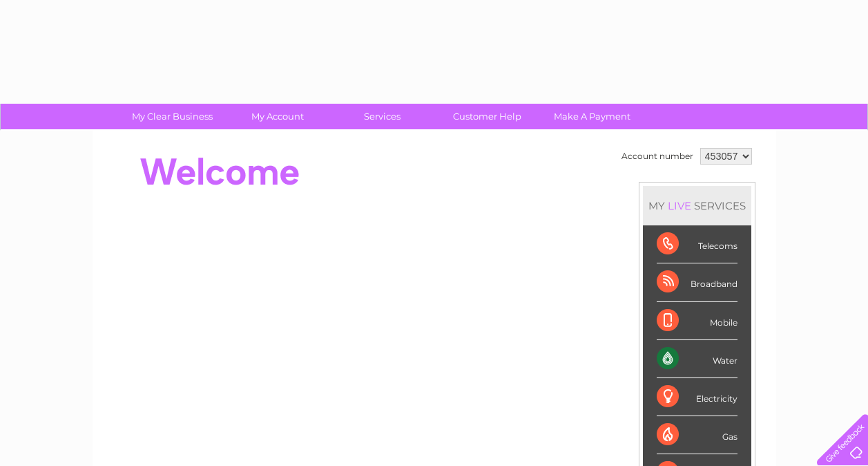 The width and height of the screenshot is (868, 466). I want to click on a: My Account, so click(277, 116).